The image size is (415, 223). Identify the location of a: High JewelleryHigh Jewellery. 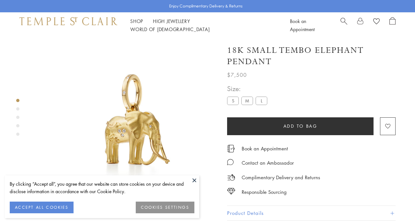
(172, 21).